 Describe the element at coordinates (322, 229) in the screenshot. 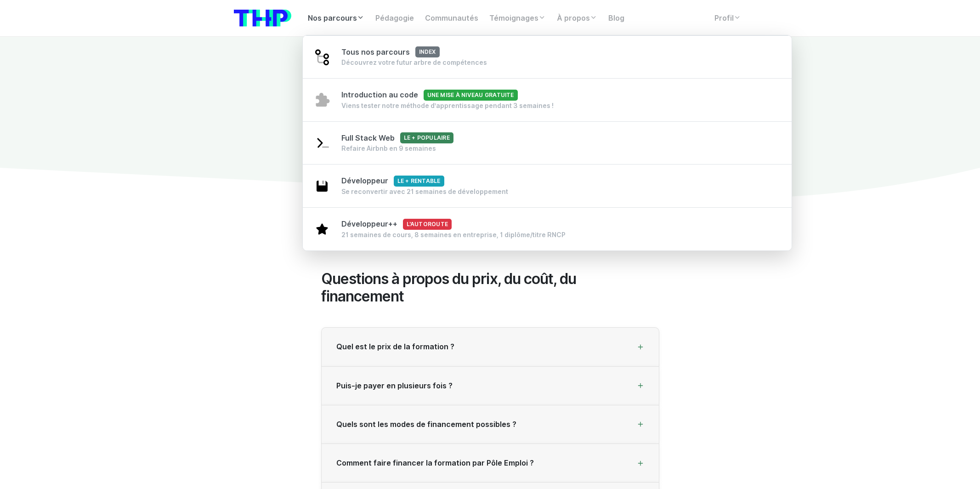

I see `img: star-1b1639e91352246008672c7d0108e8fd.svg` at that location.